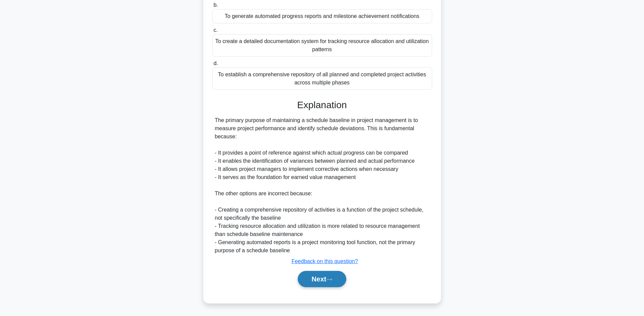 This screenshot has height=316, width=644. Describe the element at coordinates (216, 63) in the screenshot. I see `span: d.` at that location.